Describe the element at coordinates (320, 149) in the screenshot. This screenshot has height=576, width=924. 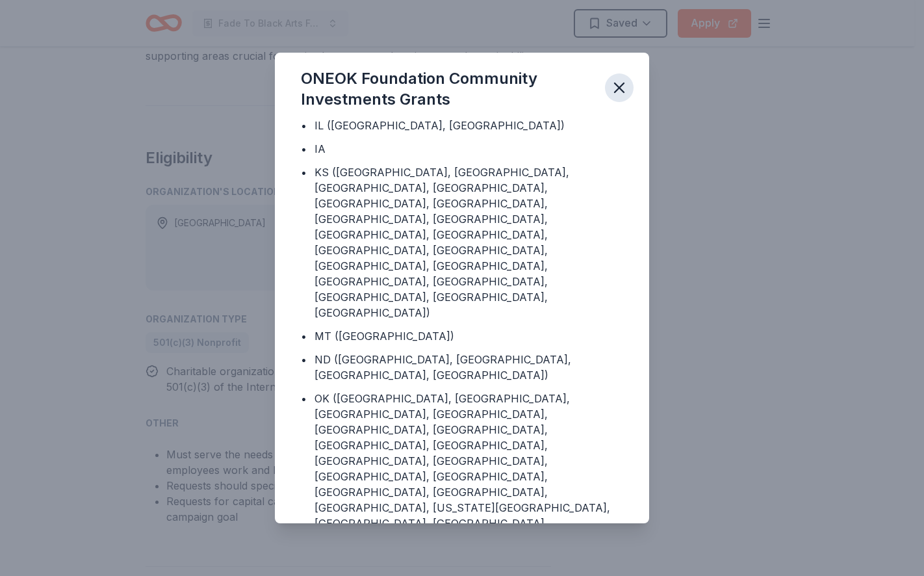
I see `div: IA` at that location.